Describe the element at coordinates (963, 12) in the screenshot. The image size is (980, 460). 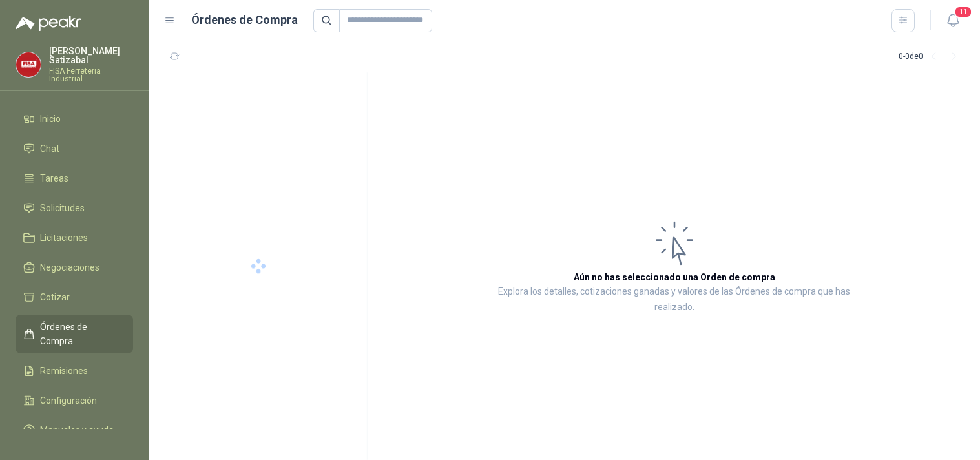
I see `span: 11` at that location.